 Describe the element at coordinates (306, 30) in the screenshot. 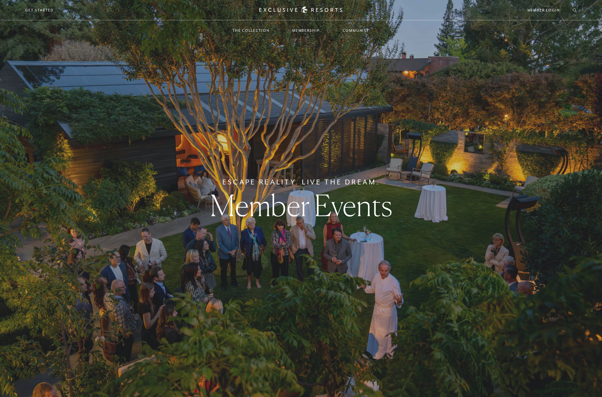

I see `a: Membership` at that location.